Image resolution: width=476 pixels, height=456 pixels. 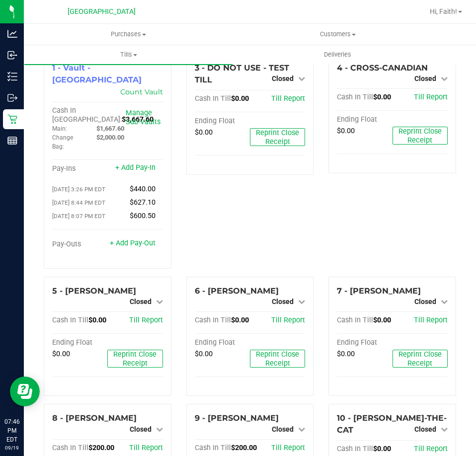 What do you see at coordinates (128, 54) in the screenshot?
I see `a: Tills` at bounding box center [128, 54].